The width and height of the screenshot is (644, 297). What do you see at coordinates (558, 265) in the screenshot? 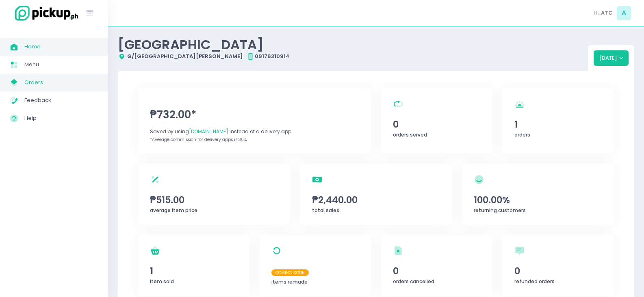
I see `a: 0refunded orders` at bounding box center [558, 265].